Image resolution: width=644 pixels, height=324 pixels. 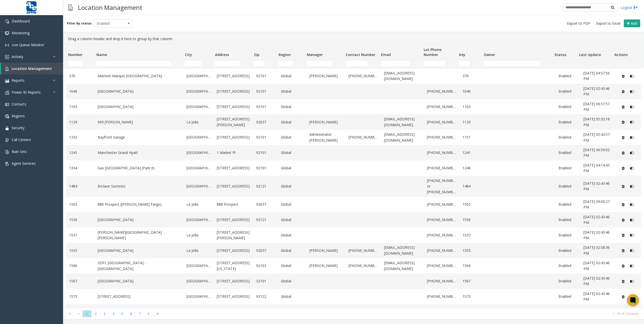 What do you see at coordinates (266, 296) in the screenshot?
I see `a: 92122` at bounding box center [266, 296].